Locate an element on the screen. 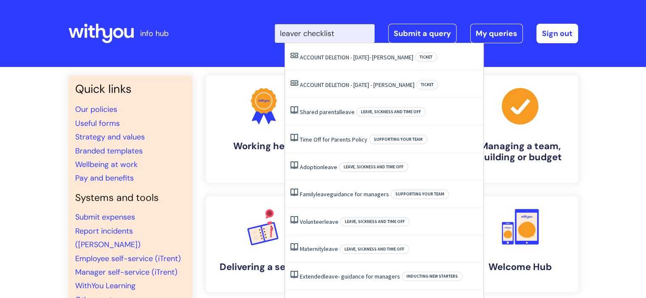  input: Search is located at coordinates (324, 34).